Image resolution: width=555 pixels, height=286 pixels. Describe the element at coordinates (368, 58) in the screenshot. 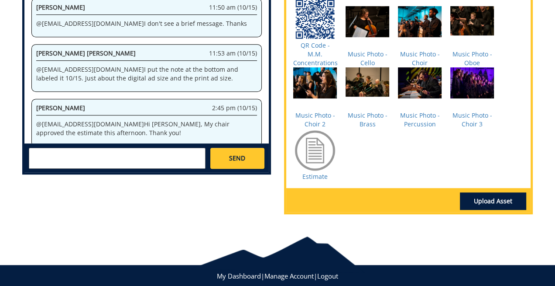

I see `a: Music Photo - Cello` at that location.